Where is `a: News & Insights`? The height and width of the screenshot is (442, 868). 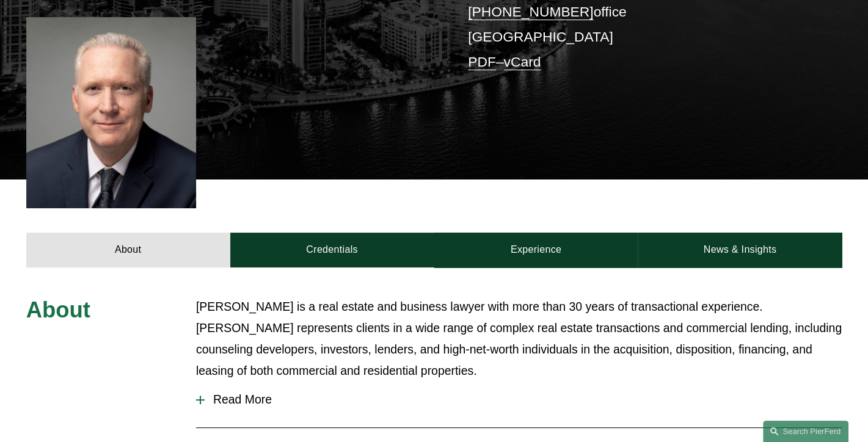 a: News & Insights is located at coordinates (739, 249).